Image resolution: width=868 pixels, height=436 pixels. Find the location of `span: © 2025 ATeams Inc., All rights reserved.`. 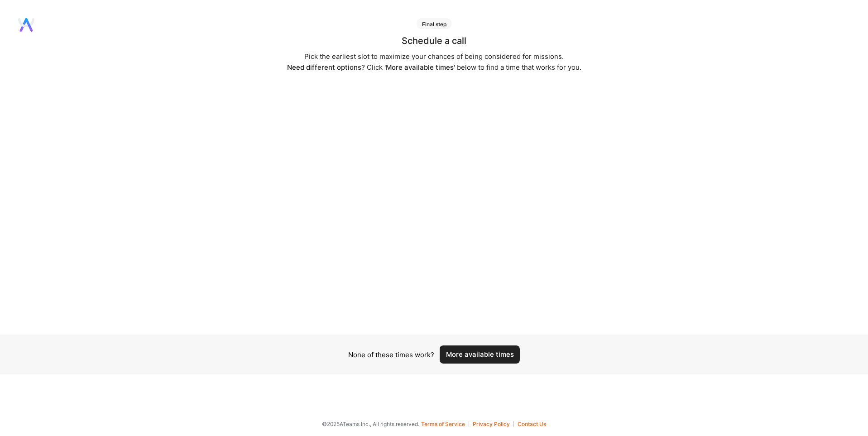

span: © 2025 ATeams Inc., All rights reserved. is located at coordinates (370, 423).